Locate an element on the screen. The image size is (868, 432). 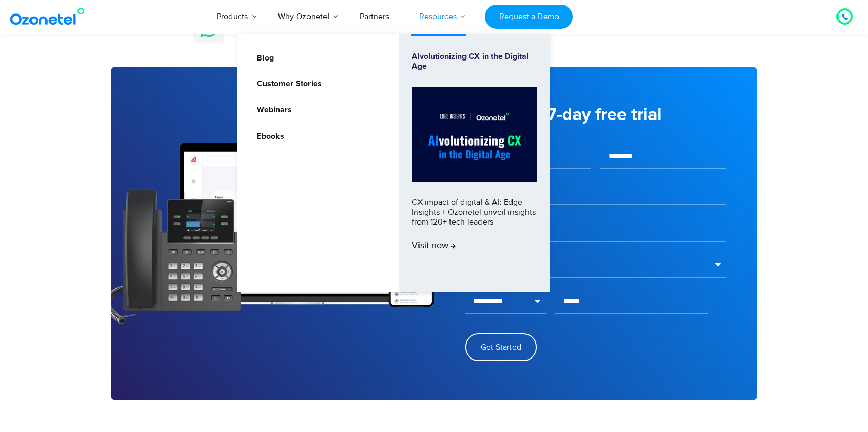
span: Visit now is located at coordinates (434, 246).